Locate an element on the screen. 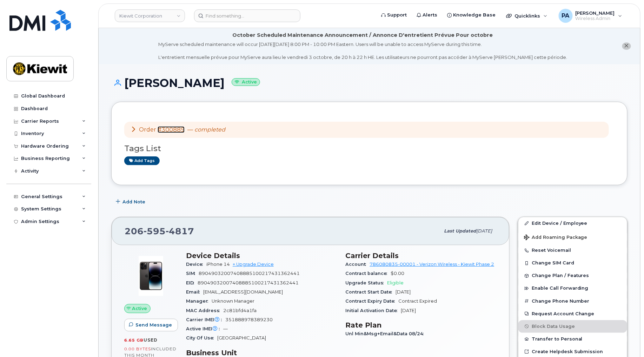 This screenshot has width=644, height=357. span: Manager is located at coordinates (199, 301).